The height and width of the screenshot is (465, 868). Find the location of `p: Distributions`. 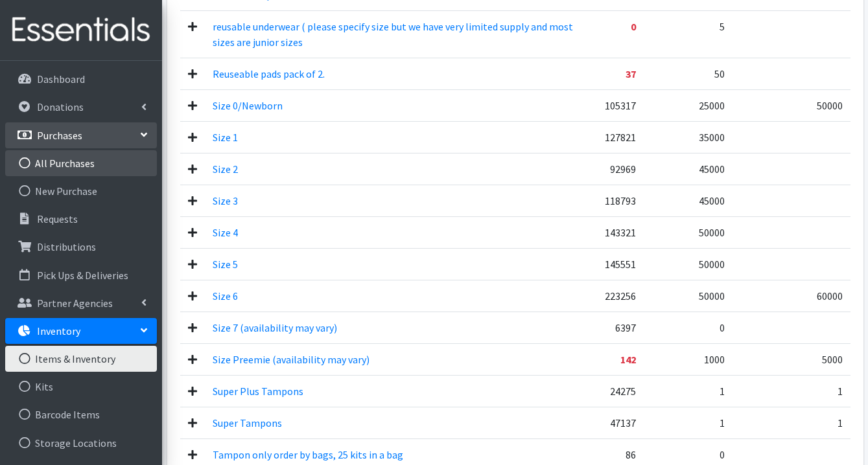

p: Distributions is located at coordinates (66, 246).